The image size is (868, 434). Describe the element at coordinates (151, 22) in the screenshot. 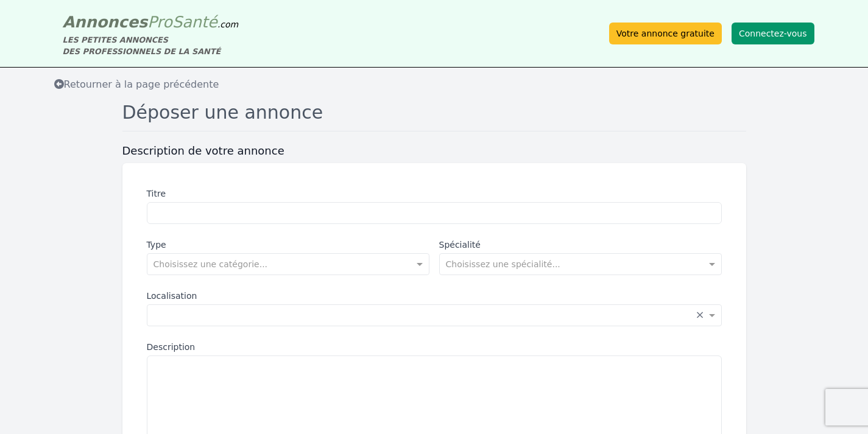

I see `a: AnnoncesProSanté.com` at that location.